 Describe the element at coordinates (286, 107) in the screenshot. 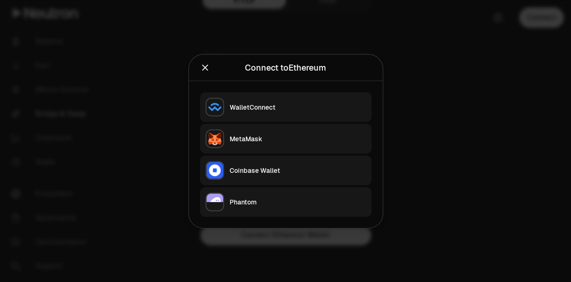

I see `button: WalletConnectWalletConnect` at that location.